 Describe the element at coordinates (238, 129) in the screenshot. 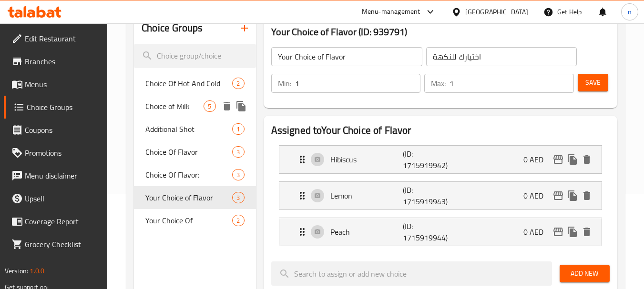

I see `span: 1` at that location.